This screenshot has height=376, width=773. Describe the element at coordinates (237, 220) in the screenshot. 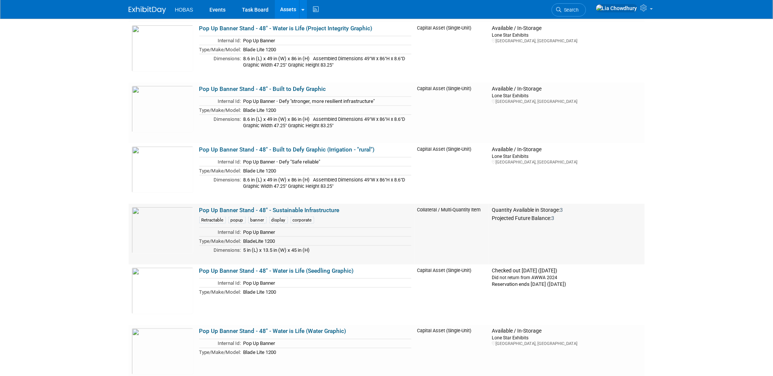

I see `div: popup` at that location.